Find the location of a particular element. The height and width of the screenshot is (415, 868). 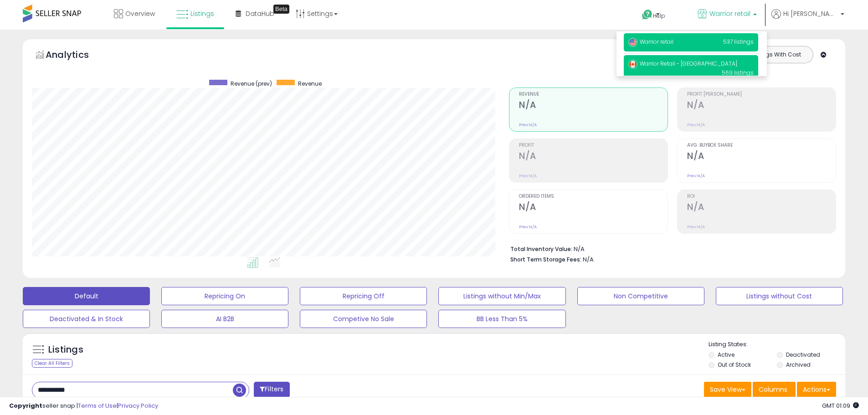

span: N/A is located at coordinates (589, 259).